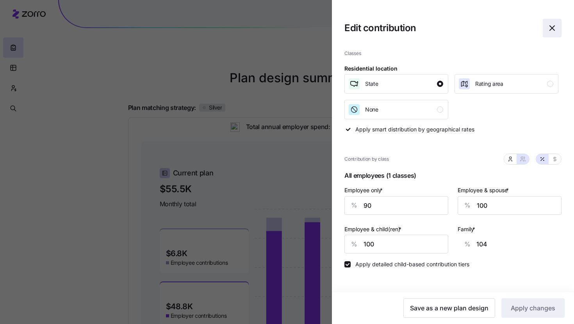 The width and height of the screenshot is (574, 324). What do you see at coordinates (453, 53) in the screenshot?
I see `span: Classes` at bounding box center [453, 53].